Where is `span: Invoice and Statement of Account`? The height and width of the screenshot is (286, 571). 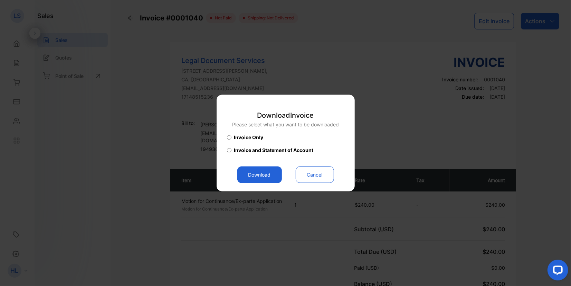
span: Invoice and Statement of Account is located at coordinates (274, 150).